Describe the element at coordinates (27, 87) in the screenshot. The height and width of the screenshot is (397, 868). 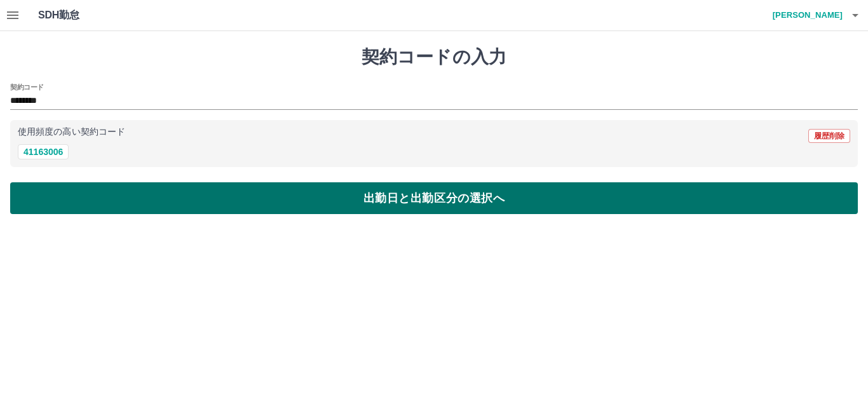
I see `h2: 契約コード` at that location.